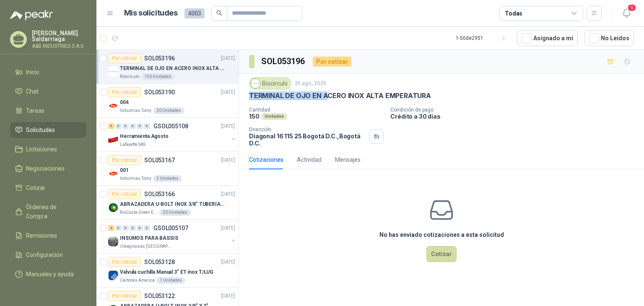 Image resolution: width=644 pixels, height=306 pixels. Describe the element at coordinates (309, 160) in the screenshot. I see `div: Actividad` at that location.